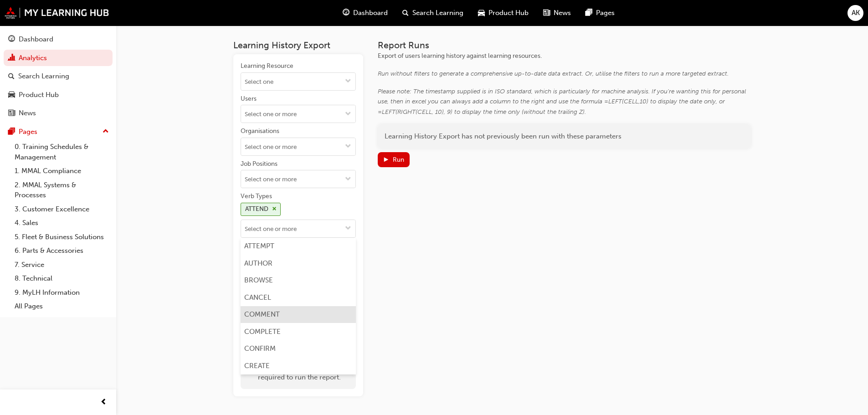 The width and height of the screenshot is (868, 415). I want to click on button: DashboardAnalyticsSearch LearningProduct HubNews, so click(58, 76).